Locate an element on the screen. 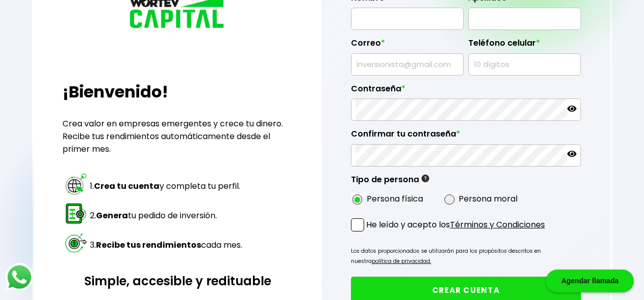  label: Teléfono celular is located at coordinates (525, 45).